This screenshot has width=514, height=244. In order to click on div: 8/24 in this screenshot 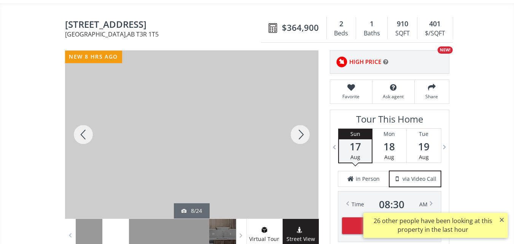, I will do `click(192, 211)`.